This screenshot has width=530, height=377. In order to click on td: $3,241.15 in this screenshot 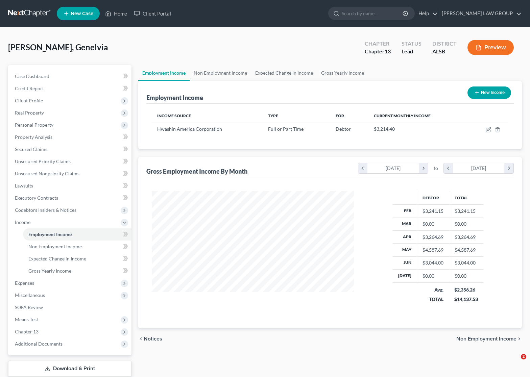, I will do `click(466, 211)`.